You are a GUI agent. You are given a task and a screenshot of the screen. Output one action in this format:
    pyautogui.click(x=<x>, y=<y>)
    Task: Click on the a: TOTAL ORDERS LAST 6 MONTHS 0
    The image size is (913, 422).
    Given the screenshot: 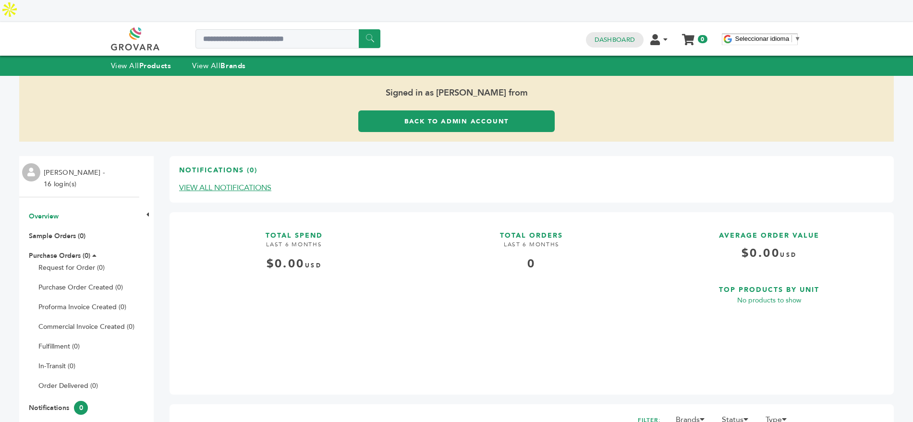 What is the action you would take?
    pyautogui.click(x=532, y=300)
    